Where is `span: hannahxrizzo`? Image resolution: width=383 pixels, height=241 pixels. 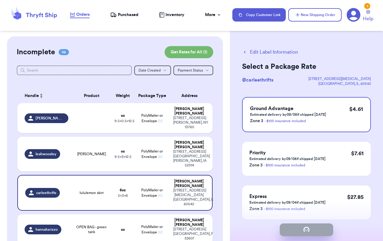 span: hannahxrizzo is located at coordinates (46, 230).